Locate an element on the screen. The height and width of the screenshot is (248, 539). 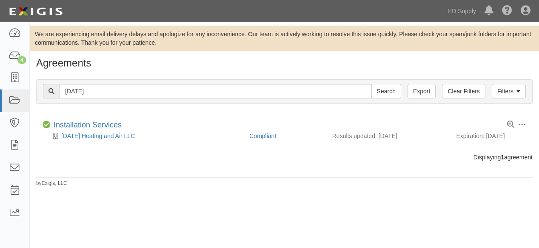
a: HD Supply is located at coordinates (461, 11).